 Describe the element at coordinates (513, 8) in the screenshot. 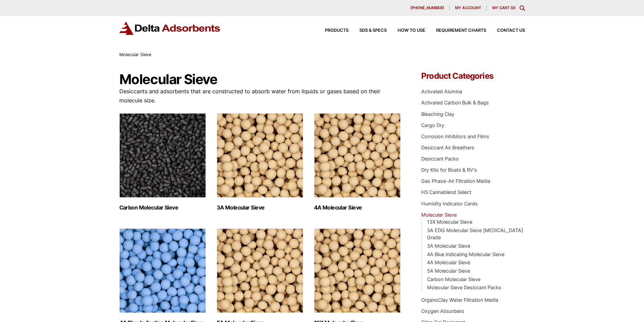

I see `span: 0` at that location.